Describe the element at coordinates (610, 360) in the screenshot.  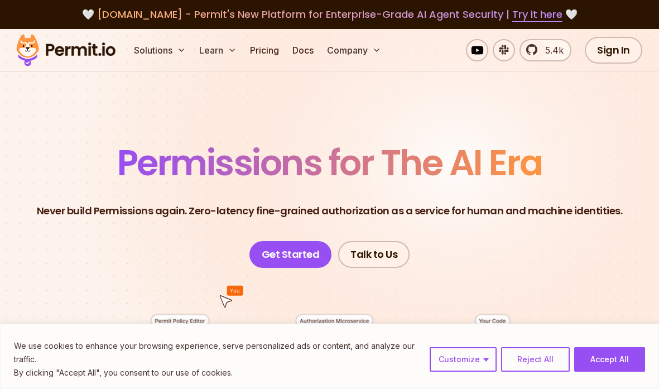
I see `button: Accept All` at that location.